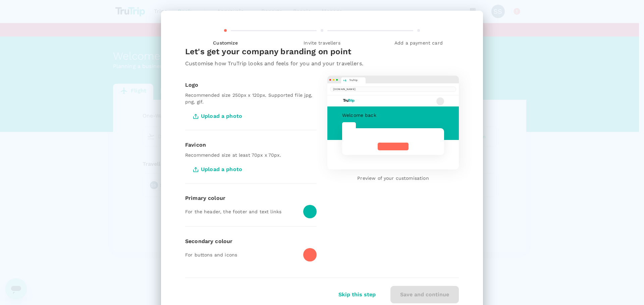 The height and width of the screenshot is (305, 644). I want to click on p: Recommended size 250px x 120px. Supported file jpg, png, gif., so click(251, 99).